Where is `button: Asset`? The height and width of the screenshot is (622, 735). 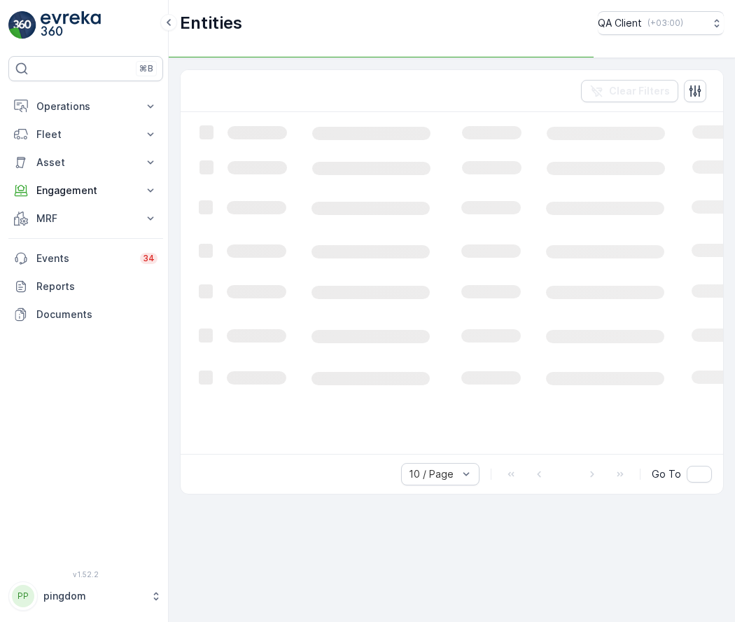
button: Asset is located at coordinates (85, 162).